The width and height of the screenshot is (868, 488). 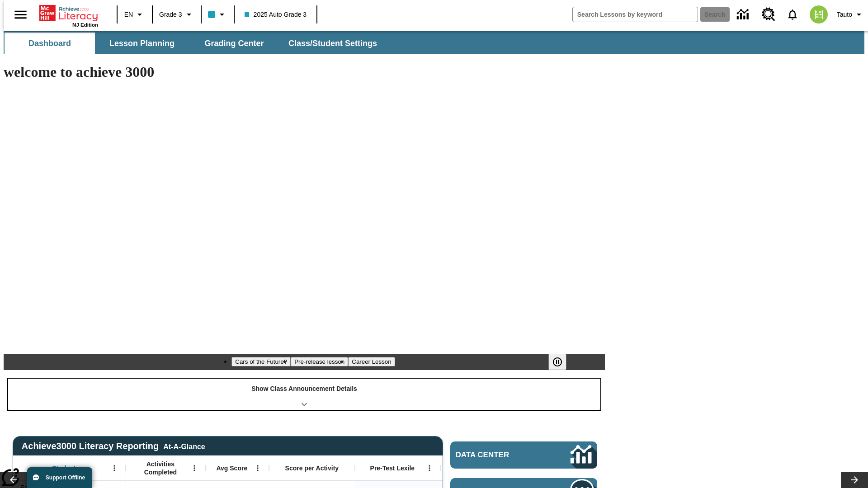 What do you see at coordinates (562, 362) in the screenshot?
I see `div: Pause` at bounding box center [562, 362].